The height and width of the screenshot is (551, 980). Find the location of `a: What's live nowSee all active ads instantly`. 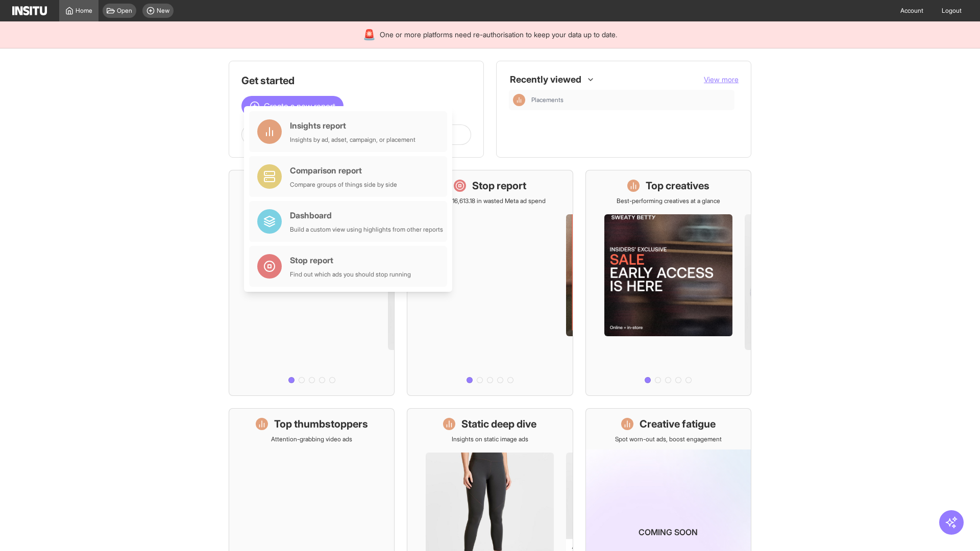

a: What's live nowSee all active ads instantly is located at coordinates (311, 283).